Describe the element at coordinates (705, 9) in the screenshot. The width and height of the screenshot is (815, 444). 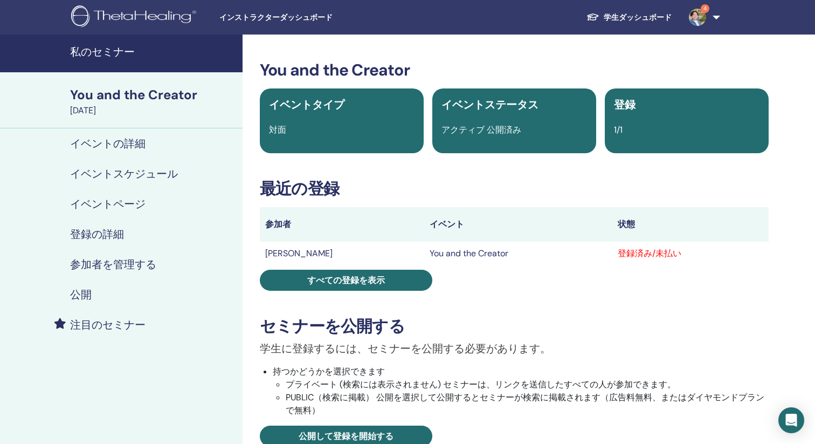
I see `span: 4` at that location.